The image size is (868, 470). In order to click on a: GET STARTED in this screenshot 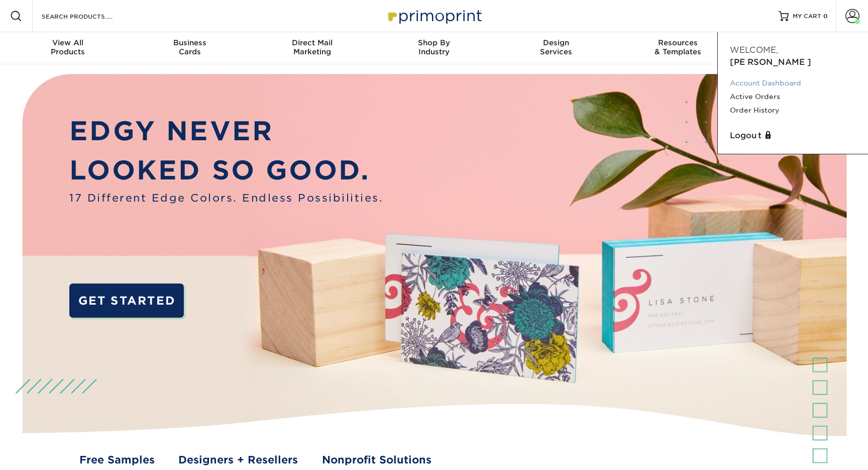, I will do `click(126, 301)`.